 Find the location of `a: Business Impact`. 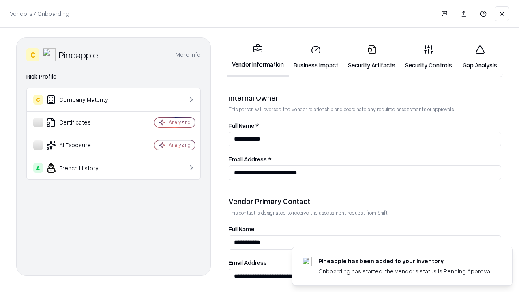

a: Business Impact is located at coordinates (316, 57).